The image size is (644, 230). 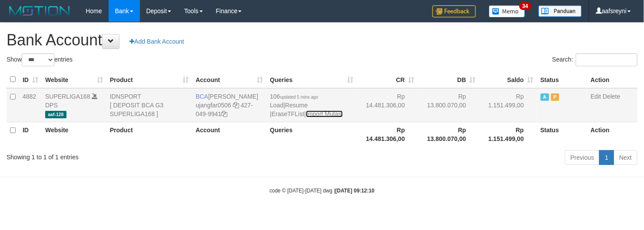 I want to click on input: Search:, so click(x=607, y=60).